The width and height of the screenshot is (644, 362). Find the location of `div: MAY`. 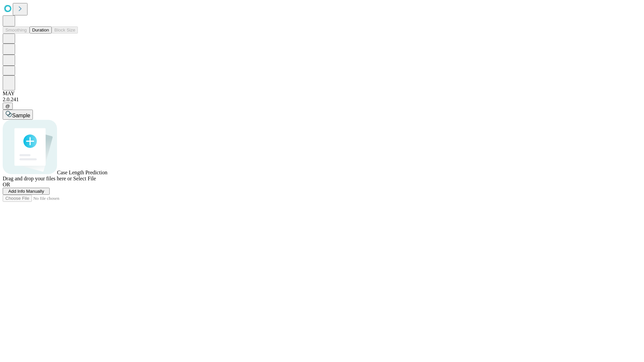

div: MAY is located at coordinates (322, 94).